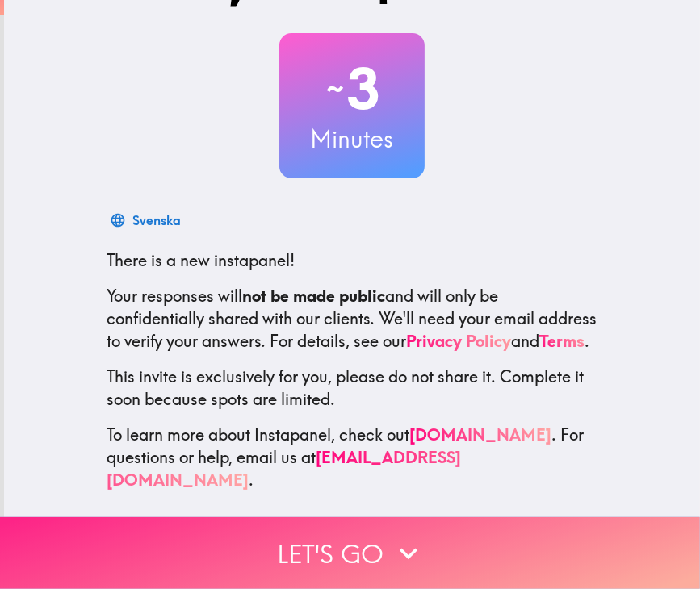 The width and height of the screenshot is (700, 589). I want to click on h3: Minutes, so click(352, 139).